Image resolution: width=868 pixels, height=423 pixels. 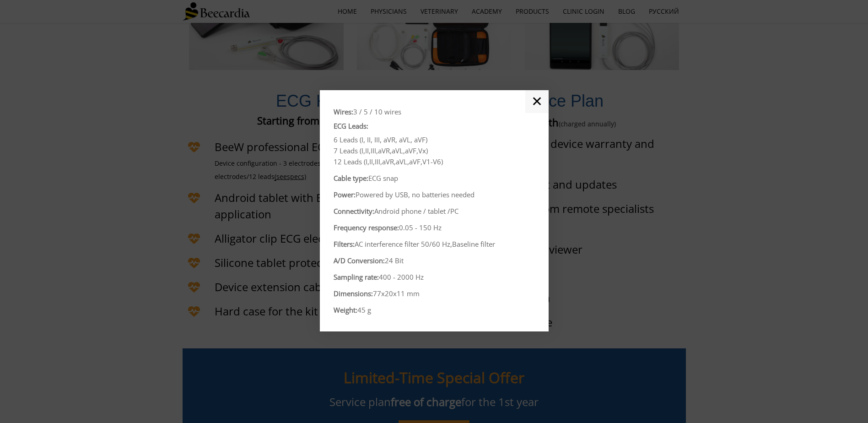 What do you see at coordinates (388, 161) in the screenshot?
I see `span: 12 Leads (I,II,III,aVR,aVL,aVF,V1-V6)` at bounding box center [388, 161].